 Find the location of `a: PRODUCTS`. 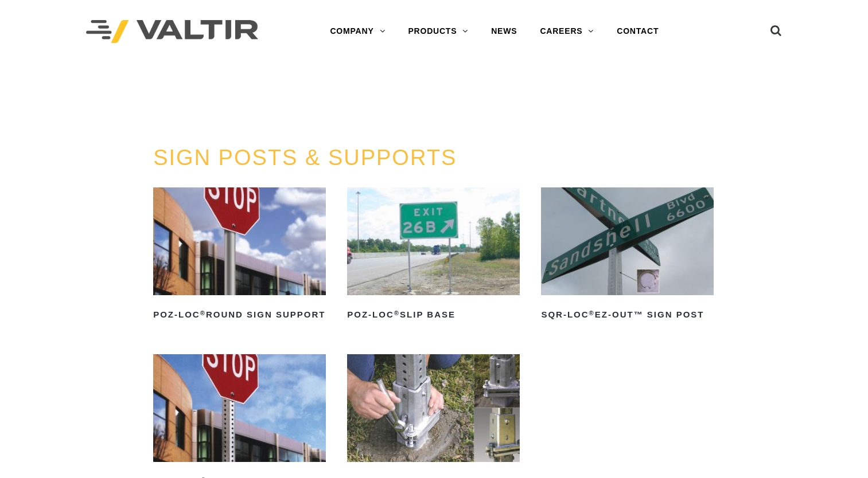

a: PRODUCTS is located at coordinates (438, 32).